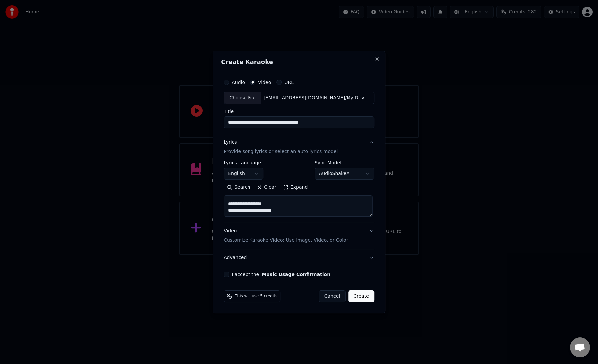 This screenshot has height=364, width=598. Describe the element at coordinates (299, 148) in the screenshot. I see `button: LyricsProvide song lyrics or select an auto lyrics model` at that location.